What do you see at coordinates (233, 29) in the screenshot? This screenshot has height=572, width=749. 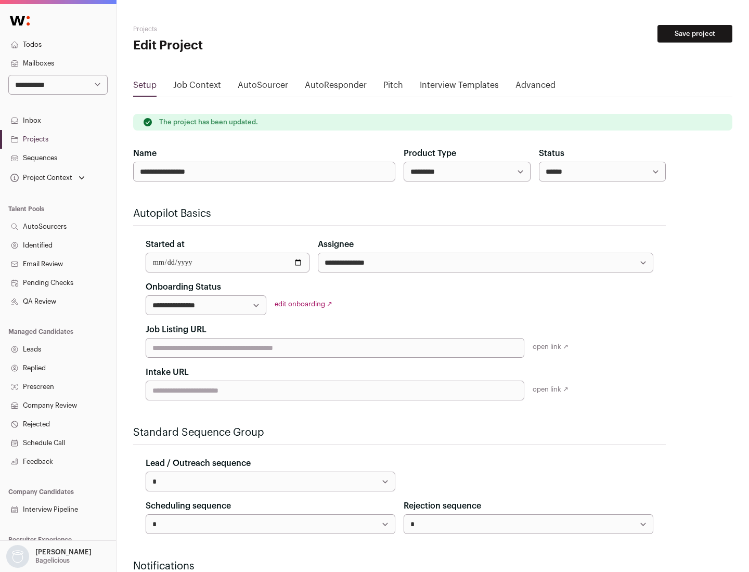 I see `h2: Projects` at bounding box center [233, 29].